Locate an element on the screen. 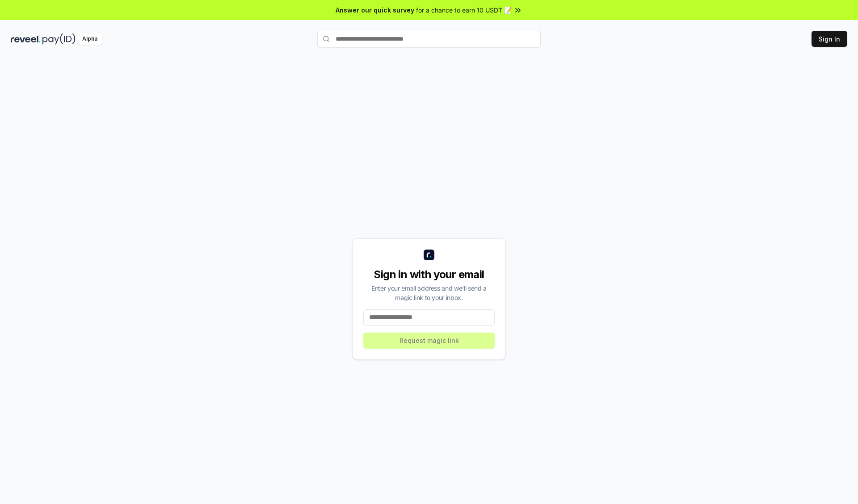 The width and height of the screenshot is (858, 504). div: Sign in with your email is located at coordinates (429, 274).